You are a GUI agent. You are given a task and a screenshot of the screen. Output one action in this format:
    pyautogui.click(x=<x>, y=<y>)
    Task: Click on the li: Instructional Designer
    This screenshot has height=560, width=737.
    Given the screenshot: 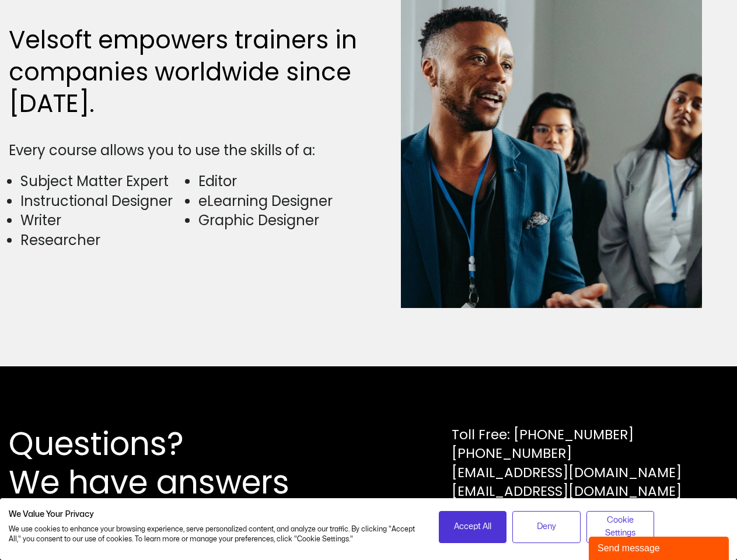 What is the action you would take?
    pyautogui.click(x=102, y=202)
    